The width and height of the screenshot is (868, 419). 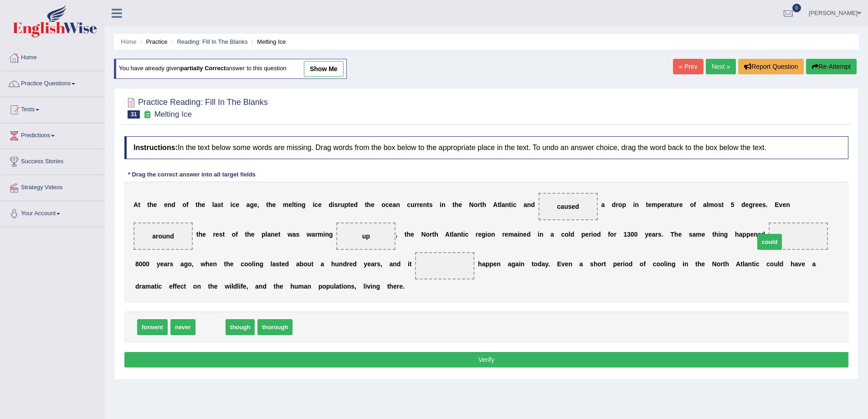 I want to click on span: Drop target, so click(x=445, y=266).